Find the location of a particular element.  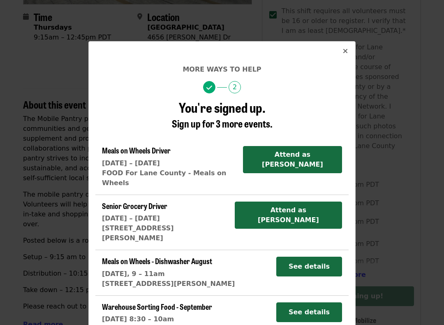

span: You're signed up. is located at coordinates (222, 107).